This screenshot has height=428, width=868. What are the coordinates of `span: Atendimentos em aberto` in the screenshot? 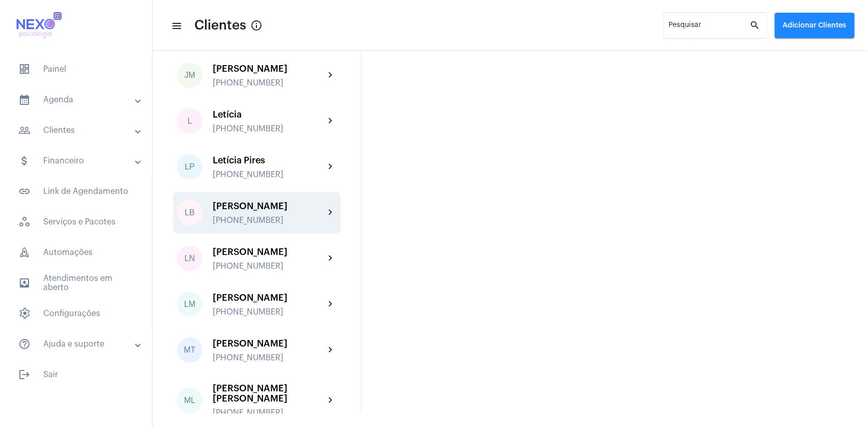 It's located at (76, 283).